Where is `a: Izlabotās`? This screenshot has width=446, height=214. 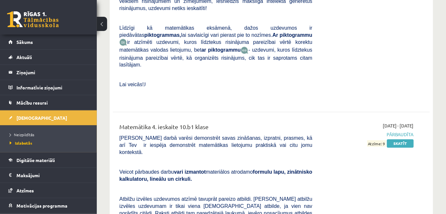 a: Izlabotās is located at coordinates (50, 143).